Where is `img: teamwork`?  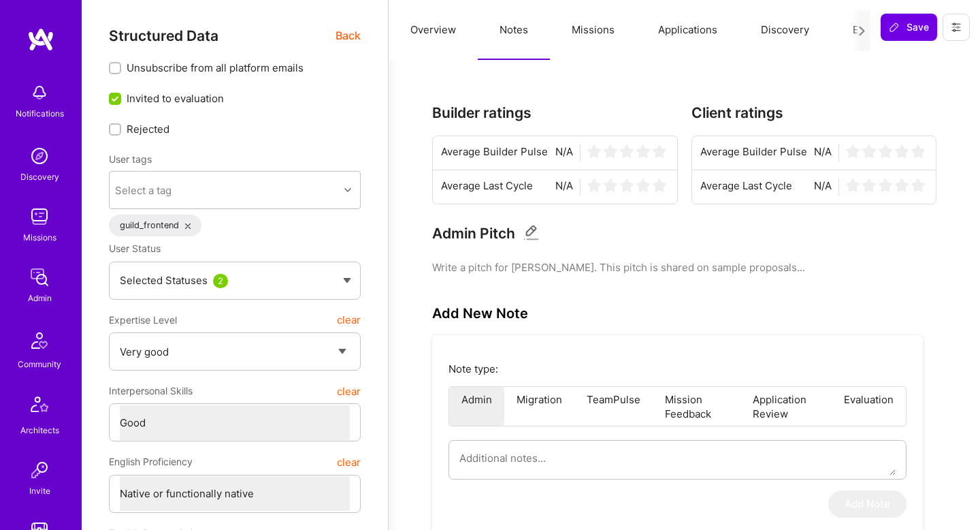
img: teamwork is located at coordinates (39, 216).